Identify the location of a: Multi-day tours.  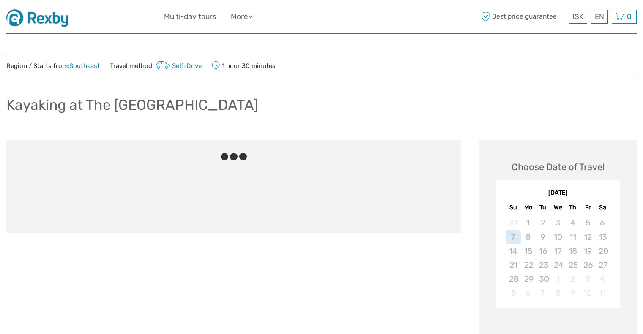
(190, 16).